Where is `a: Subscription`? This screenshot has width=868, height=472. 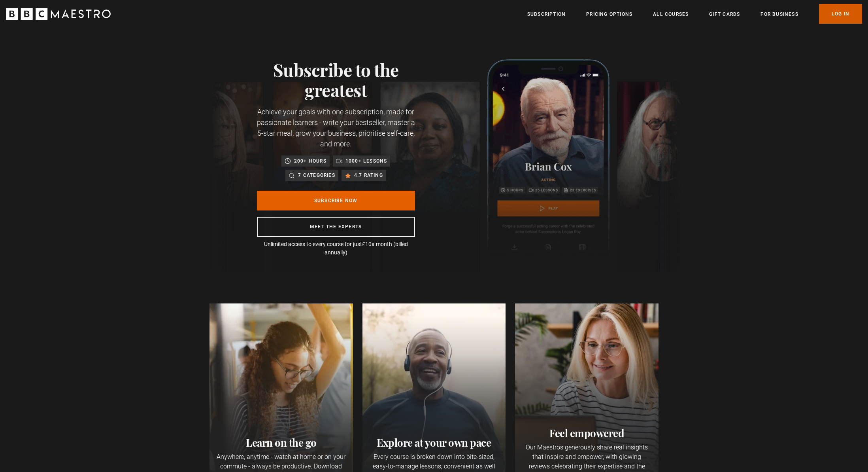 a: Subscription is located at coordinates (546, 14).